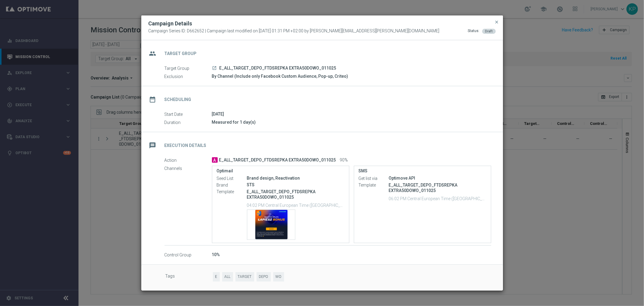  I want to click on label: SMS, so click(422, 171).